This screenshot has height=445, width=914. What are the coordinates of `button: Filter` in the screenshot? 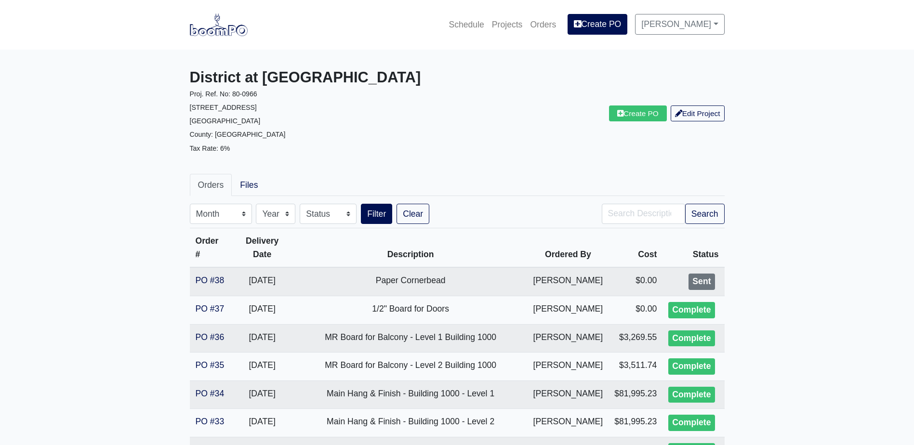 It's located at (376, 214).